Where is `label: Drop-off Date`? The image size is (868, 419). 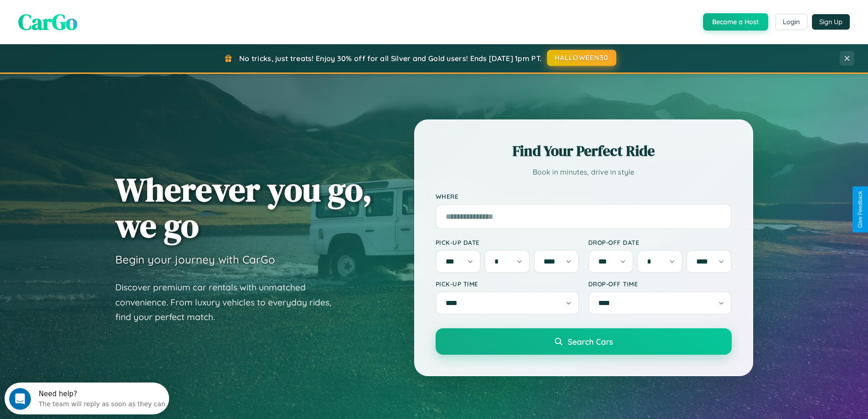 label: Drop-off Date is located at coordinates (659, 241).